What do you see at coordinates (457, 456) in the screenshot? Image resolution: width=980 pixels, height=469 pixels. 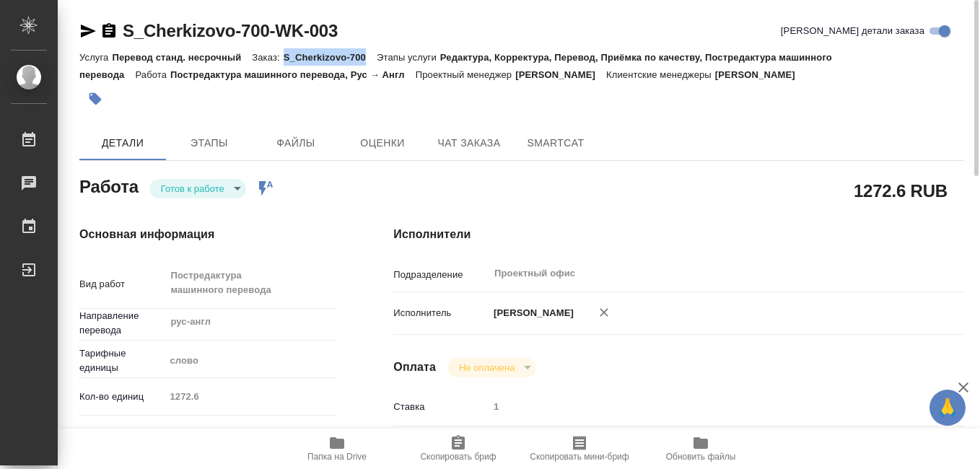 I see `span: Скопировать бриф` at bounding box center [457, 456].